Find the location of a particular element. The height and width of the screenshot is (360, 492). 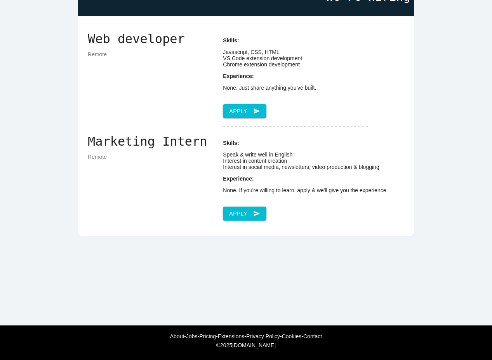

h4: Web developer is located at coordinates (151, 39).